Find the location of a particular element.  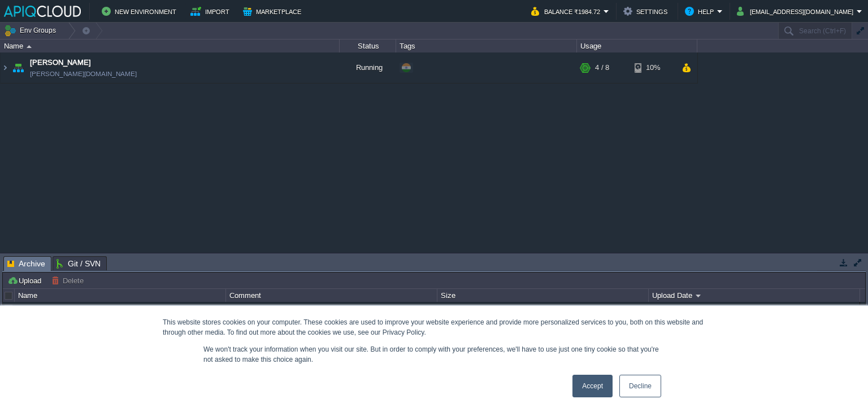

a: Decline is located at coordinates (641, 386).